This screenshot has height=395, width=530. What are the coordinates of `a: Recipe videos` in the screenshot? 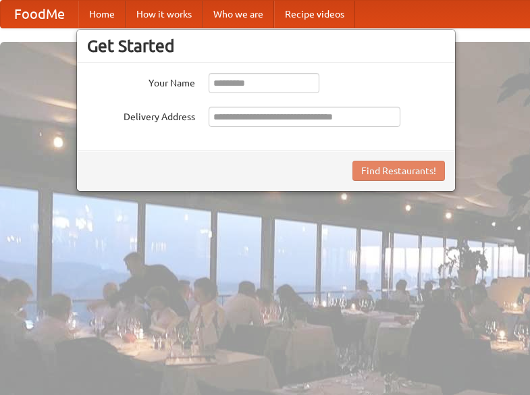 It's located at (315, 14).